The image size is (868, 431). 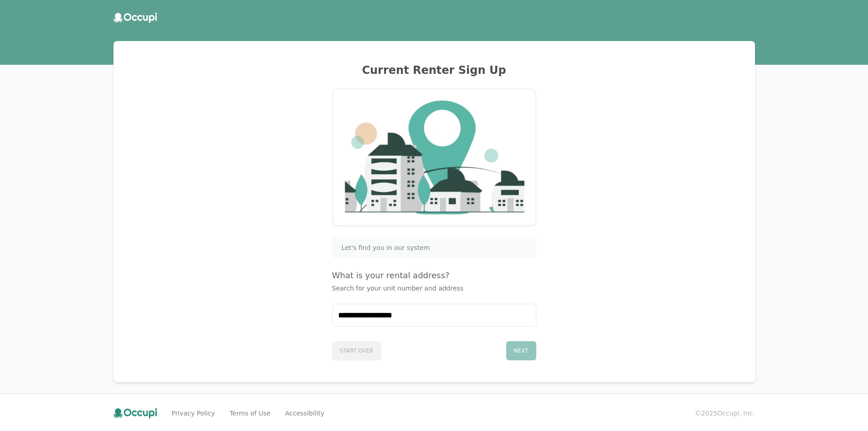 I want to click on a: Terms of Use, so click(x=250, y=413).